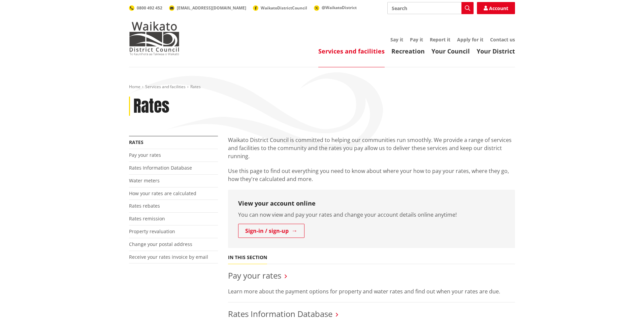  I want to click on p: Waikato District Council is committed to helping our communities run smoothly. We provide a range..., so click(372, 148).